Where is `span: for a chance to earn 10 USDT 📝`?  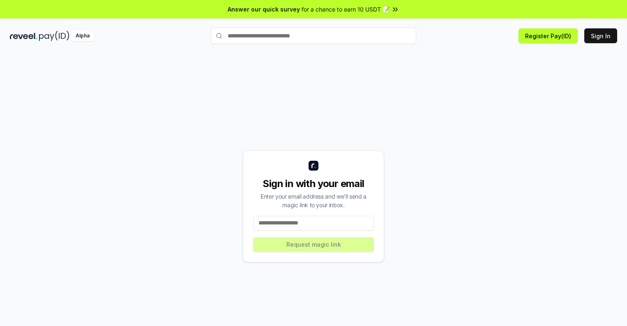 span: for a chance to earn 10 USDT 📝 is located at coordinates (345, 9).